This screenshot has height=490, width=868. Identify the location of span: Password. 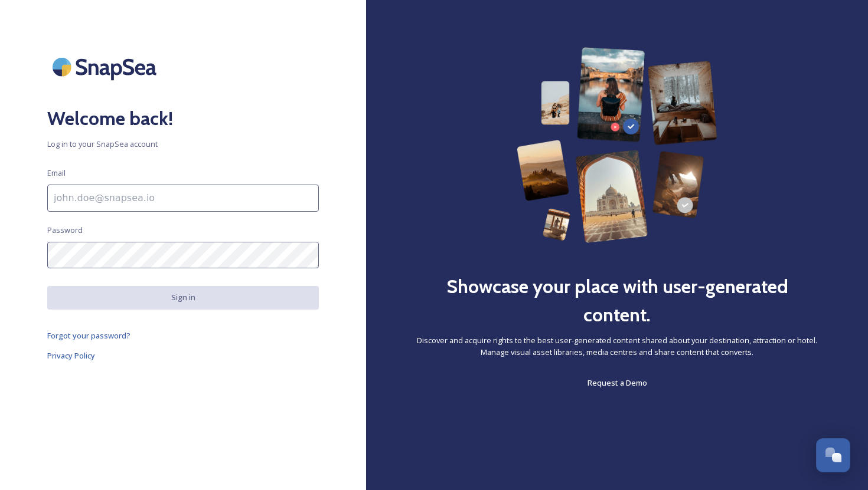
(65, 230).